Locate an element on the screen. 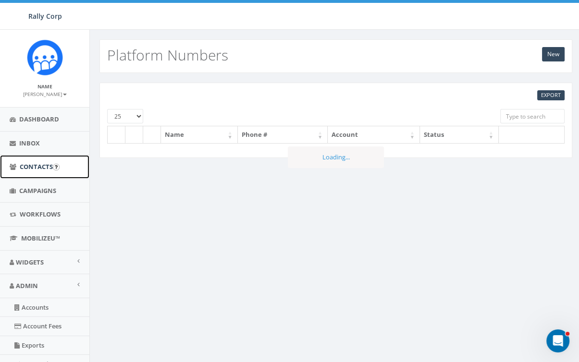  span: Contacts is located at coordinates (36, 167).